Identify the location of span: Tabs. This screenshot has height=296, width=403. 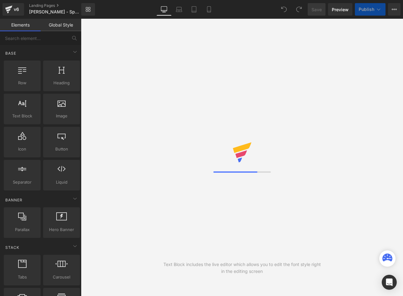
(22, 277).